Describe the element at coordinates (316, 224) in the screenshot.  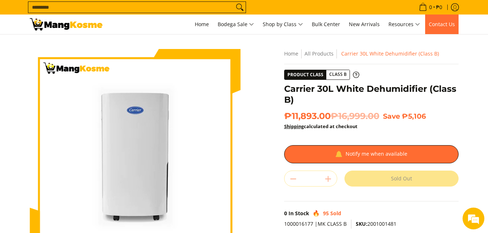
I see `span: 1000016177 |MK CLASS B` at that location.